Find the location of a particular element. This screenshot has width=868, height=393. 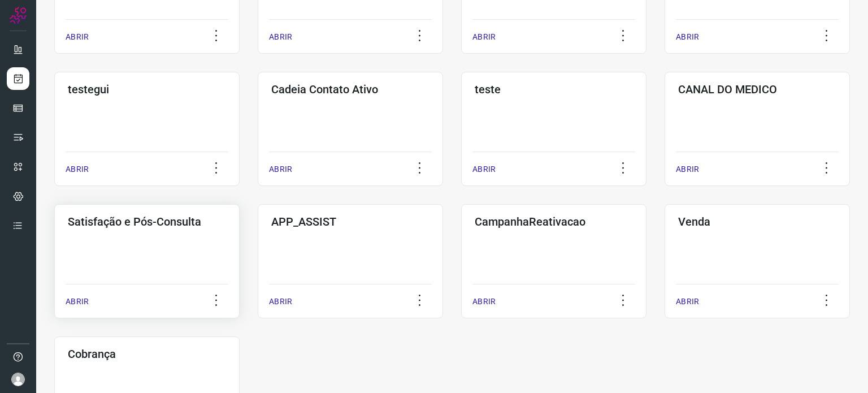

h3: APP_ASSIST is located at coordinates (351, 221).